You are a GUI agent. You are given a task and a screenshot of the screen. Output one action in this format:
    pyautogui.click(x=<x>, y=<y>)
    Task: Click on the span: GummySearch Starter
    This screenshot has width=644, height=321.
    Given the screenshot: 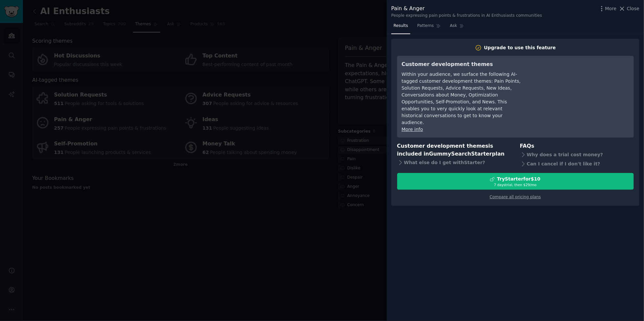 What is the action you would take?
    pyautogui.click(x=460, y=154)
    